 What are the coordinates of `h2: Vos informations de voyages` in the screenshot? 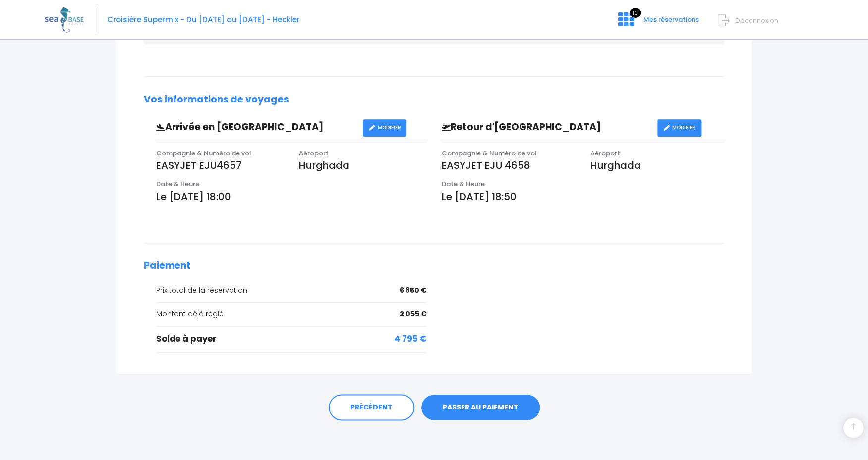 It's located at (434, 100).